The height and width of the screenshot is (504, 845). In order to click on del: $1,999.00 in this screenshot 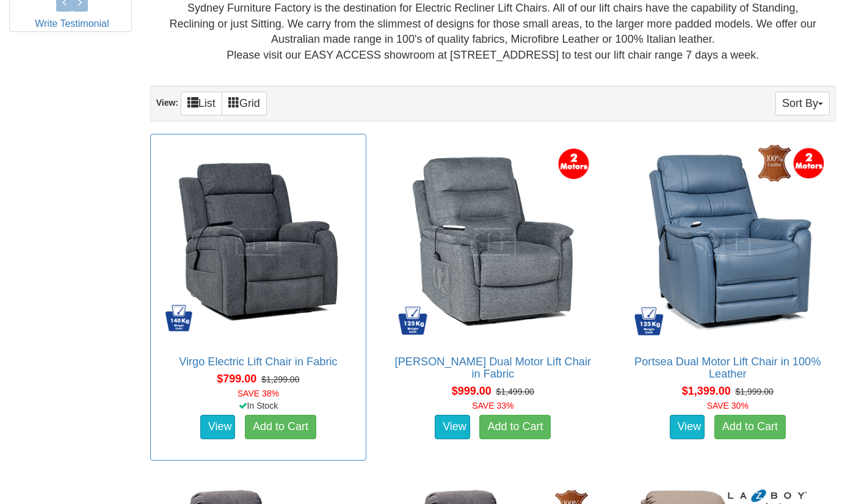, I will do `click(754, 391)`.